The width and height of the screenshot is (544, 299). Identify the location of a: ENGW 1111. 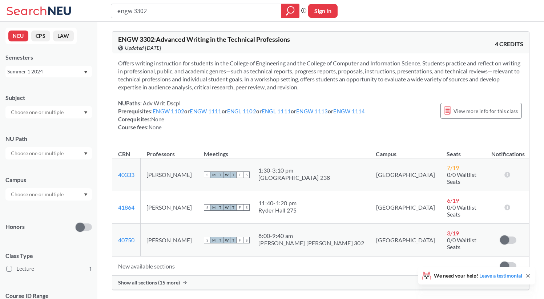
(205, 111).